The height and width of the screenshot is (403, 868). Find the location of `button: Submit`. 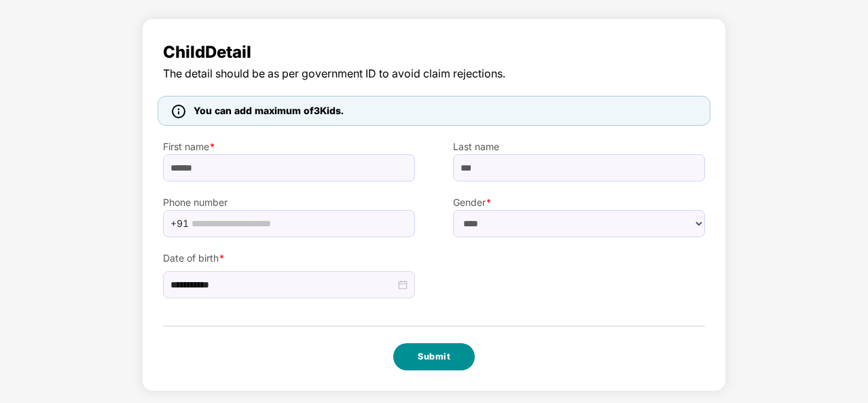

button: Submit is located at coordinates (434, 357).